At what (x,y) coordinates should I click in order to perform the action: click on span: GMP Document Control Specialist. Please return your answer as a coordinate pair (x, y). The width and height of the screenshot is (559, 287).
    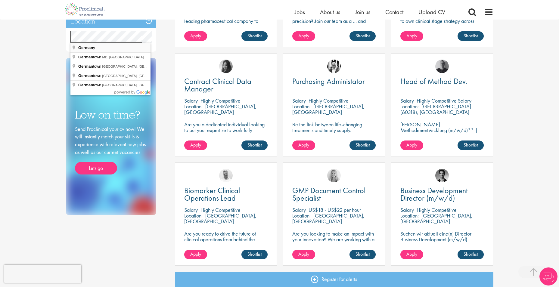
    Looking at the image, I should click on (329, 194).